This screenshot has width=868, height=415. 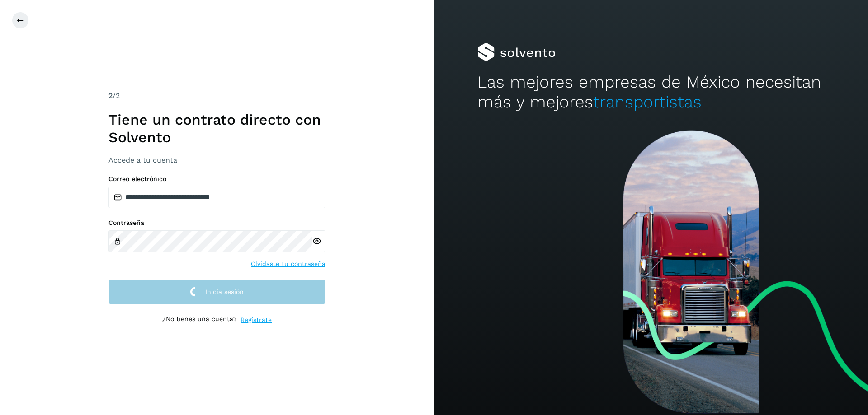 What do you see at coordinates (111, 95) in the screenshot?
I see `span: 2` at bounding box center [111, 95].